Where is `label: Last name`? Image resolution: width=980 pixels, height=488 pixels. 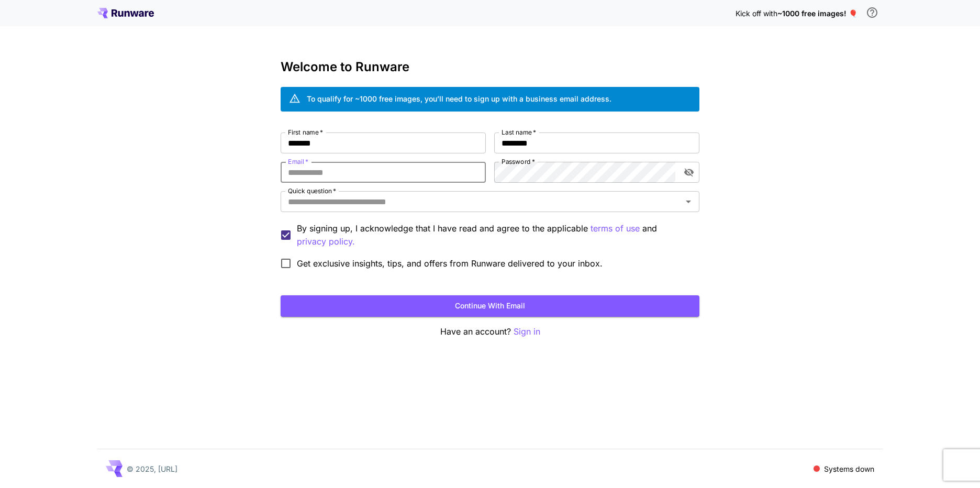
label: Last name is located at coordinates (519, 132).